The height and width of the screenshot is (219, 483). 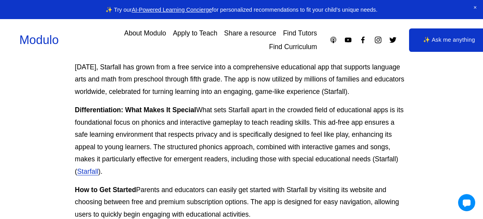 I want to click on a: Find Tutors, so click(x=299, y=33).